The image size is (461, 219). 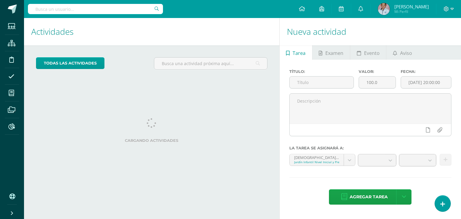 What do you see at coordinates (426, 82) in the screenshot?
I see `input: Fecha de entrega` at bounding box center [426, 82].